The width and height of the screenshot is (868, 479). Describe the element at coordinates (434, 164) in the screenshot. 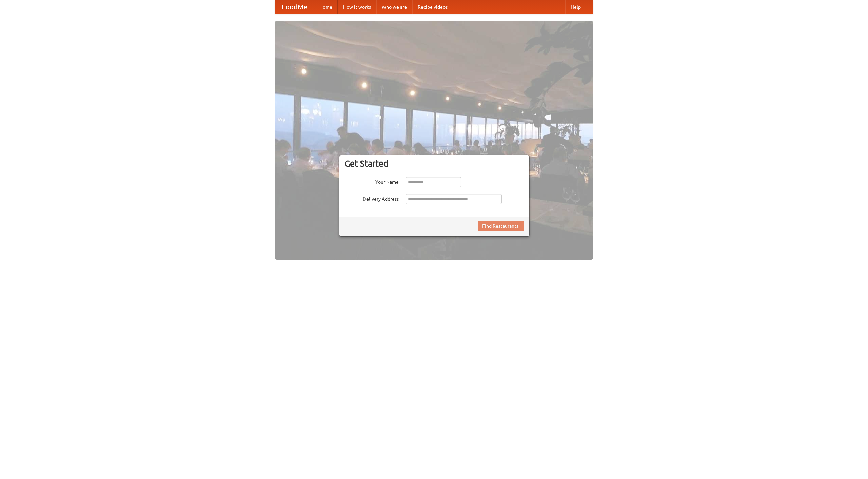

I see `h3: Get Started` at that location.